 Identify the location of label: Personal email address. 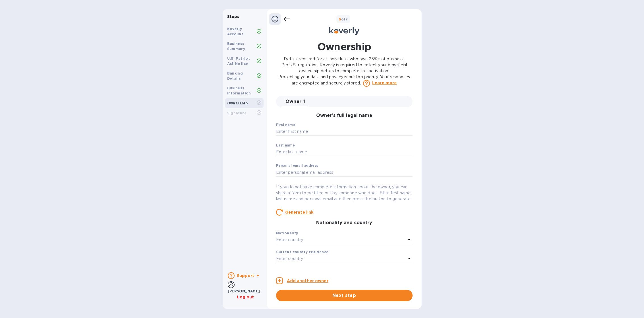
(297, 166).